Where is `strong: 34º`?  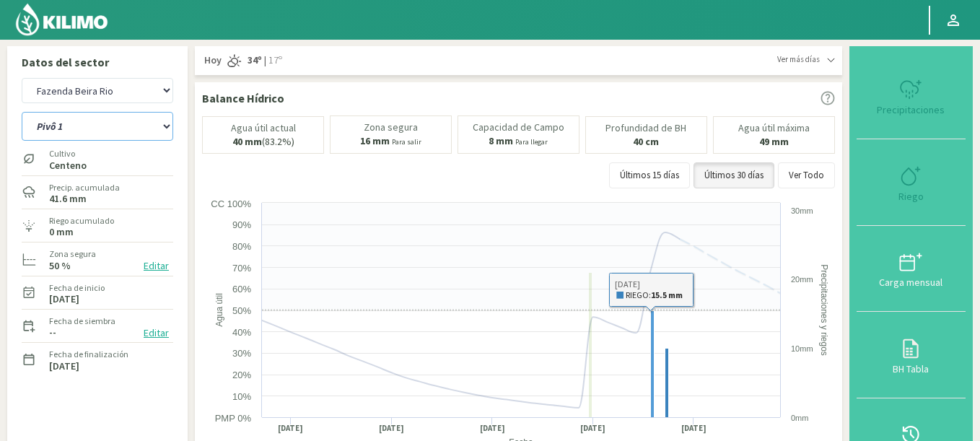 strong: 34º is located at coordinates (254, 60).